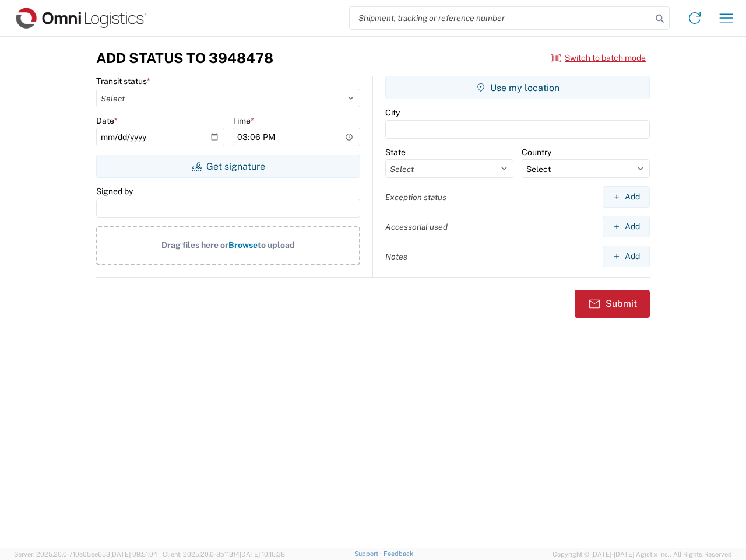 This screenshot has height=560, width=746. What do you see at coordinates (369, 554) in the screenshot?
I see `a: Support` at bounding box center [369, 554].